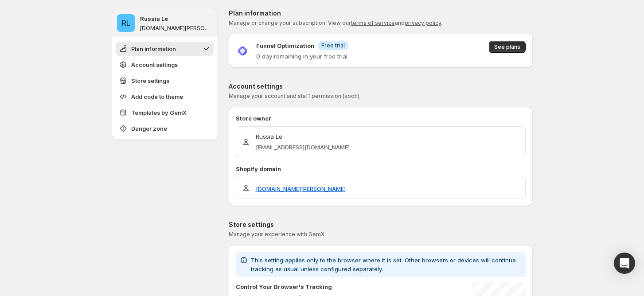 The image size is (644, 296). Describe the element at coordinates (165, 65) in the screenshot. I see `button: Account settings` at that location.